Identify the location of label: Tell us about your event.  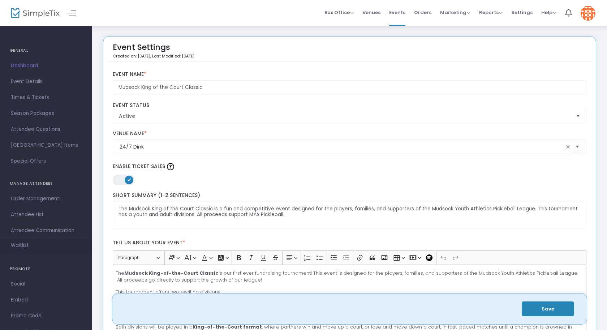
(350, 243).